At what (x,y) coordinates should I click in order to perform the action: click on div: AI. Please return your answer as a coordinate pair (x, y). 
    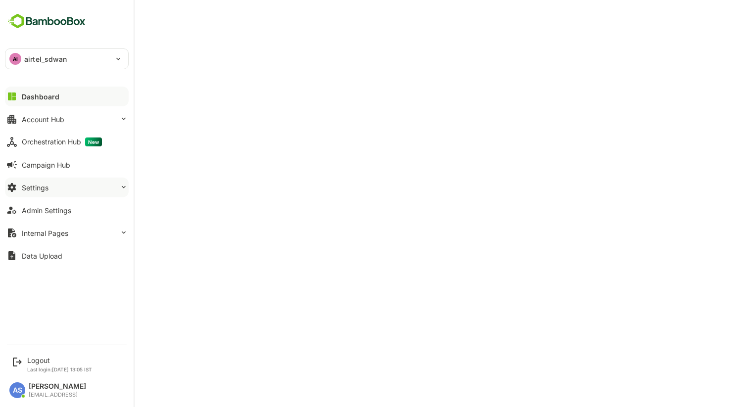
    Looking at the image, I should click on (15, 59).